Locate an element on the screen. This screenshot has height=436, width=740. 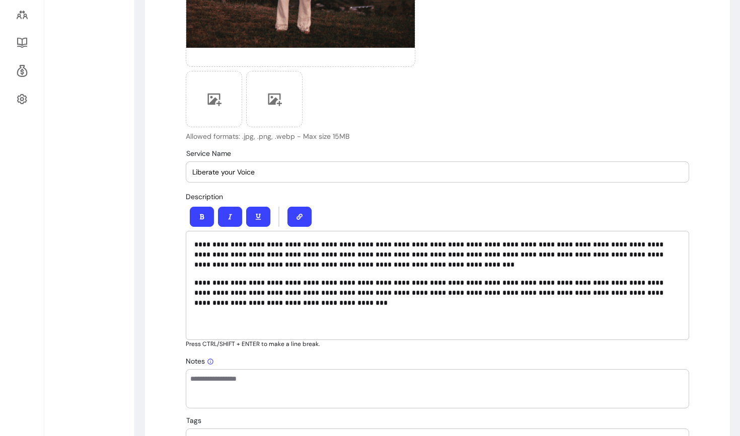
a: Clients is located at coordinates (22, 15).